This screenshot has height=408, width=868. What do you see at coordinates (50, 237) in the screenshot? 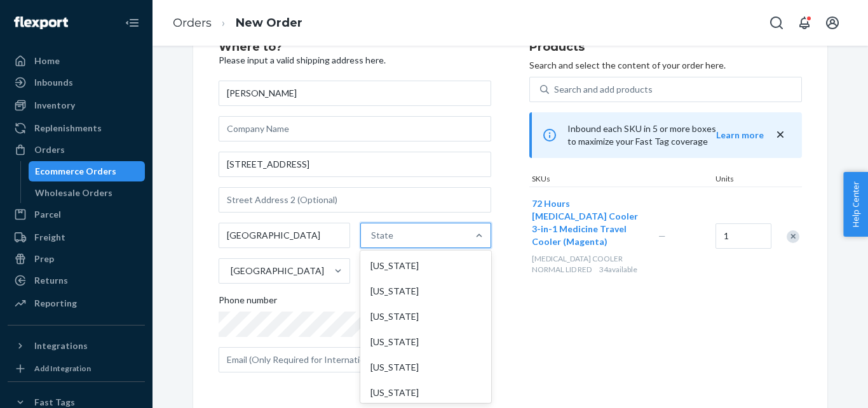
I see `div: Freight` at bounding box center [50, 237].